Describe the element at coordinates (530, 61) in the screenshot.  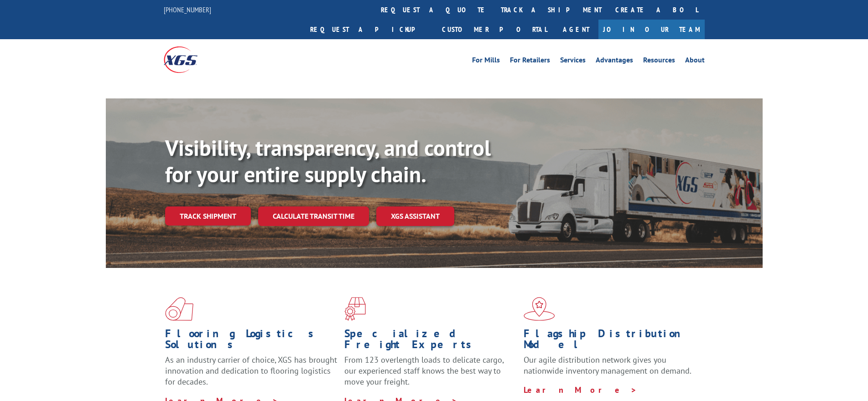
I see `a: For Retailers` at that location.